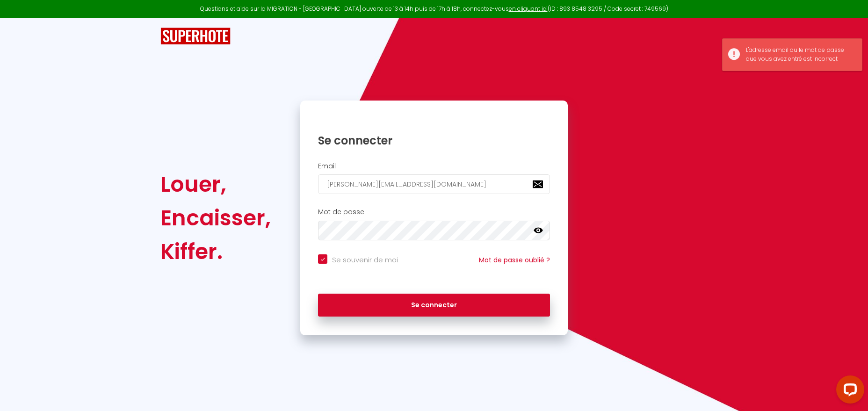 Image resolution: width=868 pixels, height=411 pixels. What do you see at coordinates (434, 166) in the screenshot?
I see `h2: Email` at bounding box center [434, 166].